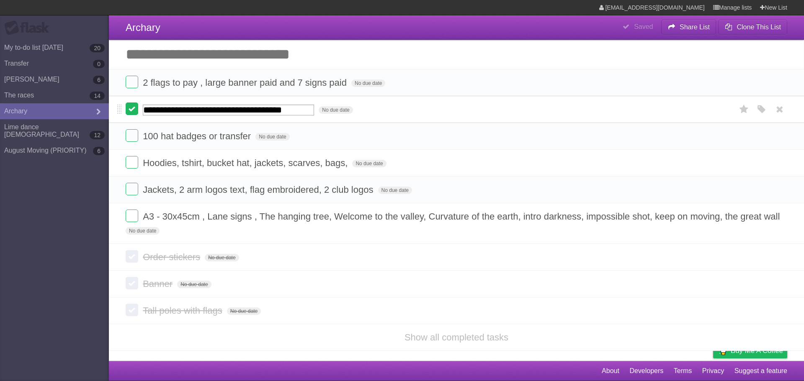 This screenshot has height=381, width=804. What do you see at coordinates (97, 48) in the screenshot?
I see `b: 20` at bounding box center [97, 48].